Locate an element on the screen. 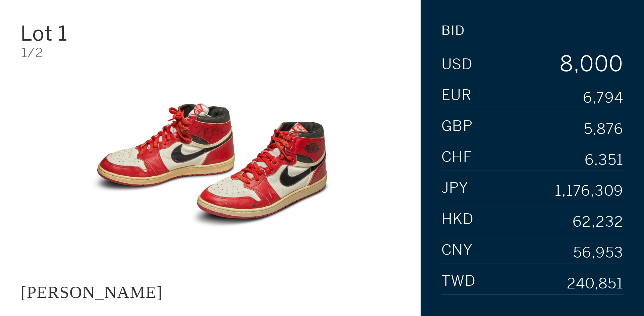 This screenshot has width=644, height=316. span: USD is located at coordinates (457, 64).